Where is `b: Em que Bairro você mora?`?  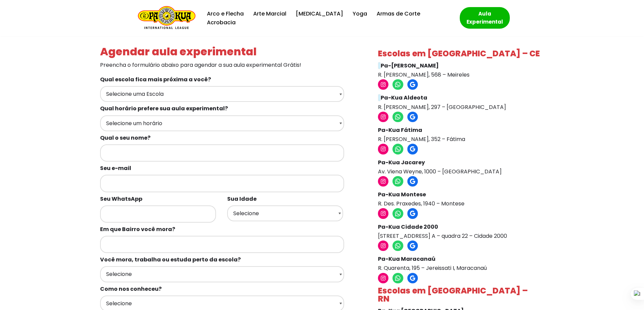 b: Em que Bairro você mora? is located at coordinates (137, 229).